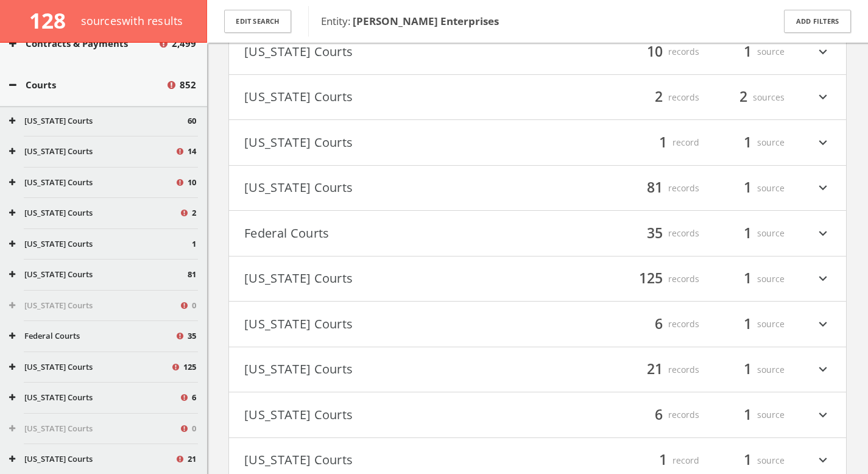 The image size is (868, 474). Describe the element at coordinates (410, 21) in the screenshot. I see `span: Entity:` at that location.